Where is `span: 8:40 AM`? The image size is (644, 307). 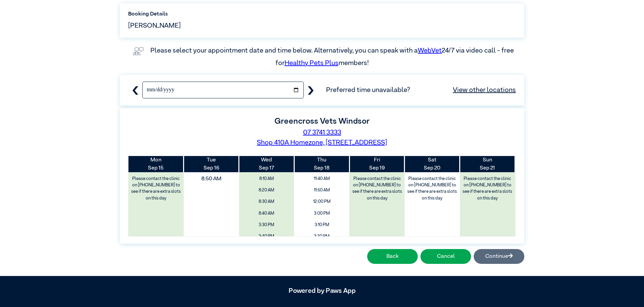
span: 8:40 AM is located at coordinates (267, 214).